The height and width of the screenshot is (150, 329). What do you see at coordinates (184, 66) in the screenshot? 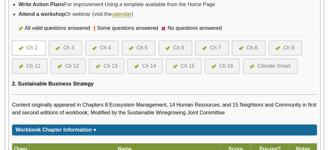
I see `a: Ch 15` at bounding box center [184, 66].